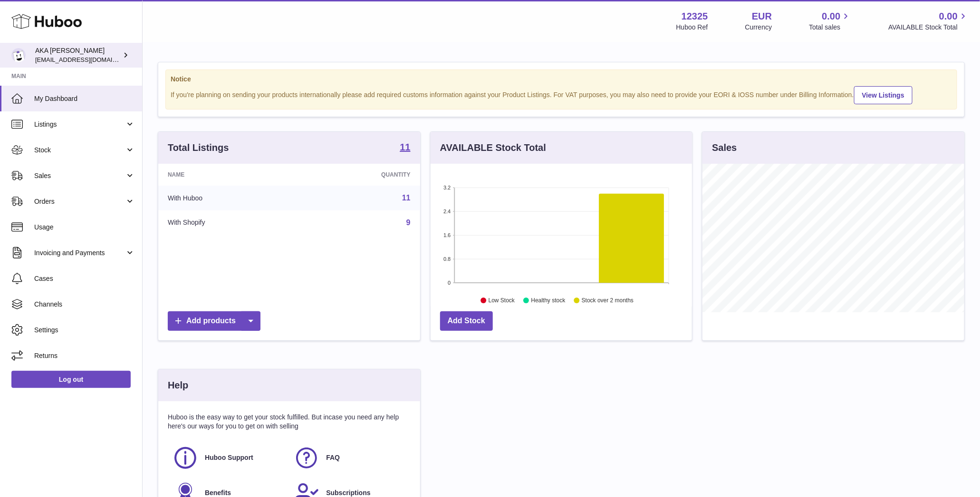 The height and width of the screenshot is (497, 980). Describe the element at coordinates (18, 55) in the screenshot. I see `img: khenia.ndri@edhec.com` at that location.